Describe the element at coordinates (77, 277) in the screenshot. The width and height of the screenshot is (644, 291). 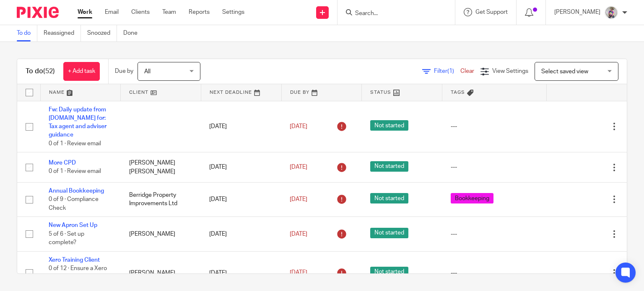
I see `span: 0 of 12 · Ensure a Xero Setup has been completed` at that location.